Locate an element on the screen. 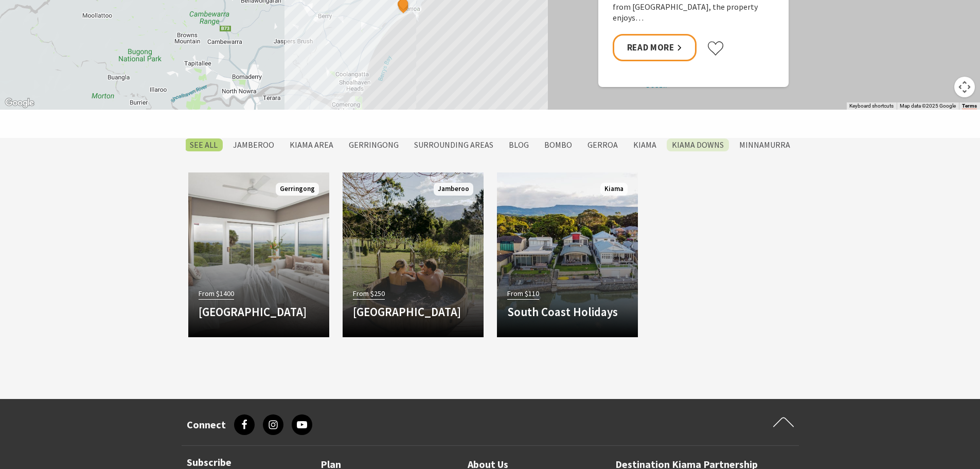  label: Blog is located at coordinates (518, 145).